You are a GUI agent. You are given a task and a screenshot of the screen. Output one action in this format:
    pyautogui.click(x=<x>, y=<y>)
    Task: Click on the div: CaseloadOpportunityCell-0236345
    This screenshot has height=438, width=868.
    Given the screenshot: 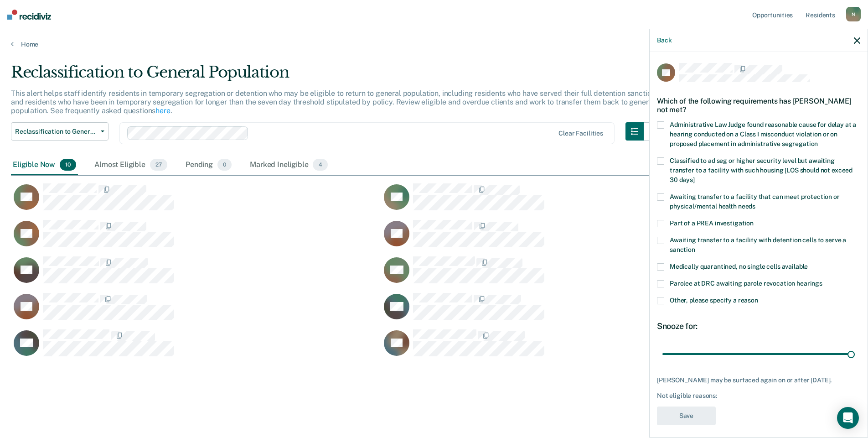 What is the action you would take?
    pyautogui.click(x=196, y=274)
    